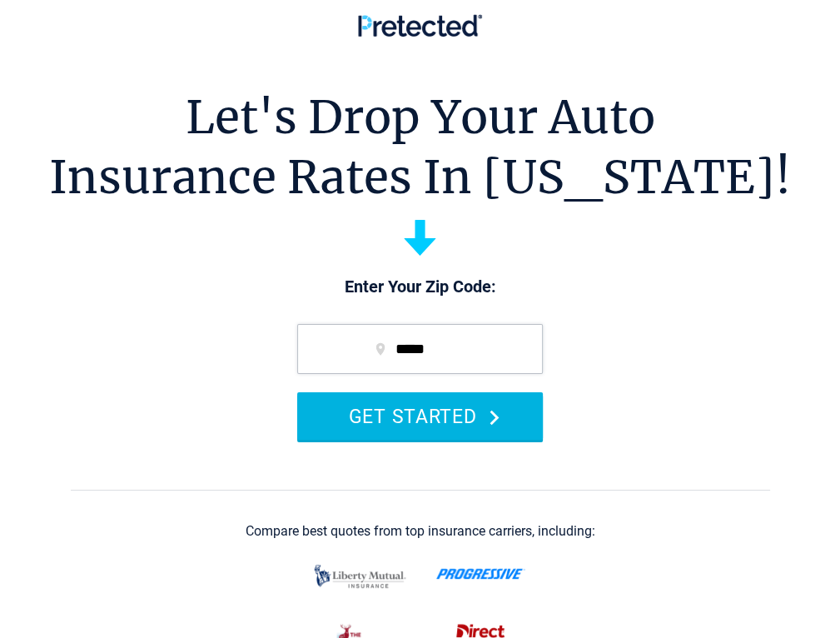 The height and width of the screenshot is (638, 840). What do you see at coordinates (359, 576) in the screenshot?
I see `img: liberty` at bounding box center [359, 576].